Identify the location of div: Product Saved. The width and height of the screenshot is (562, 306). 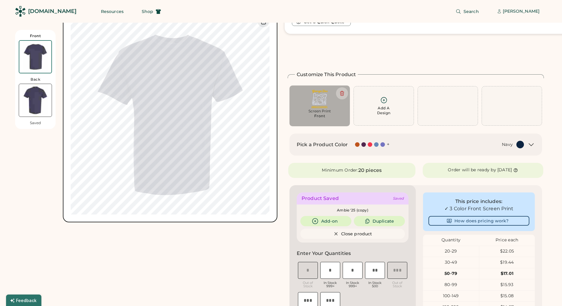
(320, 199).